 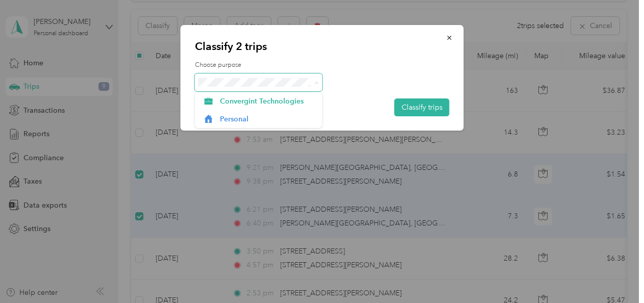 What do you see at coordinates (322, 65) in the screenshot?
I see `label: Choose purpose` at bounding box center [322, 65].